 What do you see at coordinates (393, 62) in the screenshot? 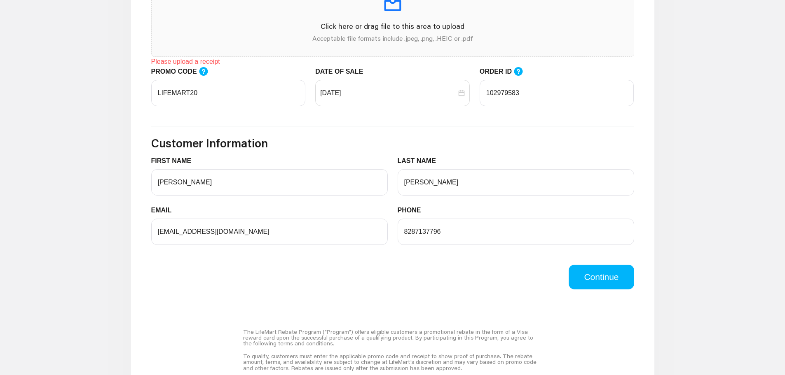
I see `div: Please upload a receipt` at bounding box center [393, 62].